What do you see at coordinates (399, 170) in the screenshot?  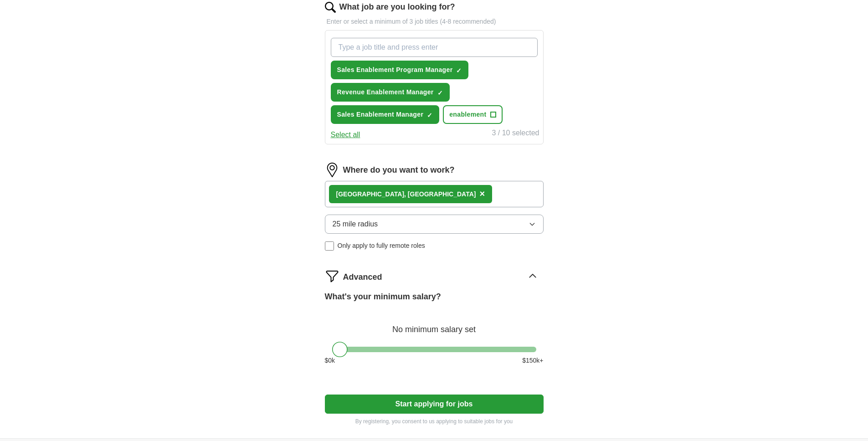 I see `label: Where do you want to work?` at bounding box center [399, 170].